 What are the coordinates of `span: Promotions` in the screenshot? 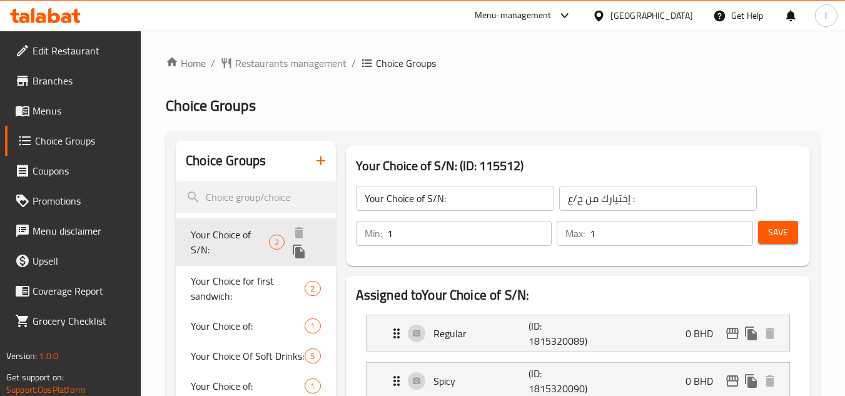 It's located at (82, 201).